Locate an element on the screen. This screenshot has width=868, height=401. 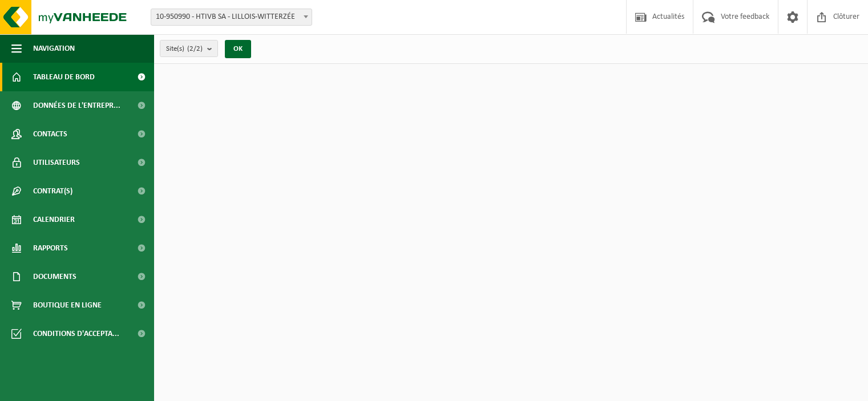
button: Site(s)(2/2) is located at coordinates (189, 48).